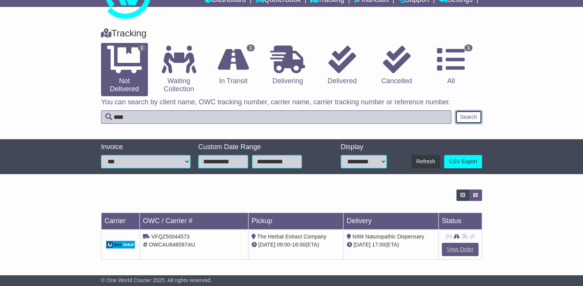 This screenshot has height=286, width=583. I want to click on a: Cancelled, so click(396, 66).